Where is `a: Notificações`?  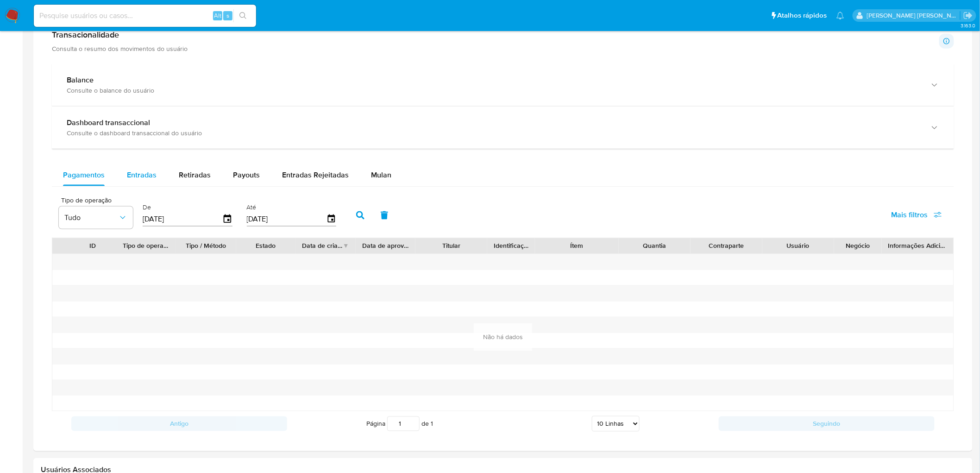 a: Notificações is located at coordinates (840, 15).